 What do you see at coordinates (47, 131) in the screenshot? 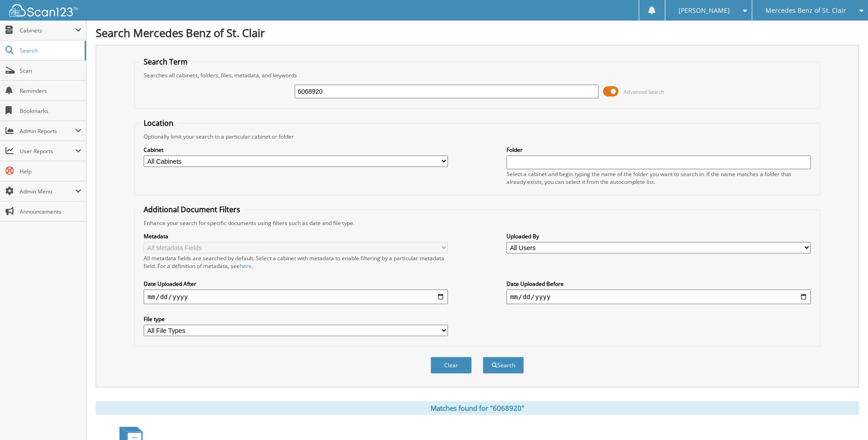
I see `span: Admin Reports` at bounding box center [47, 131].